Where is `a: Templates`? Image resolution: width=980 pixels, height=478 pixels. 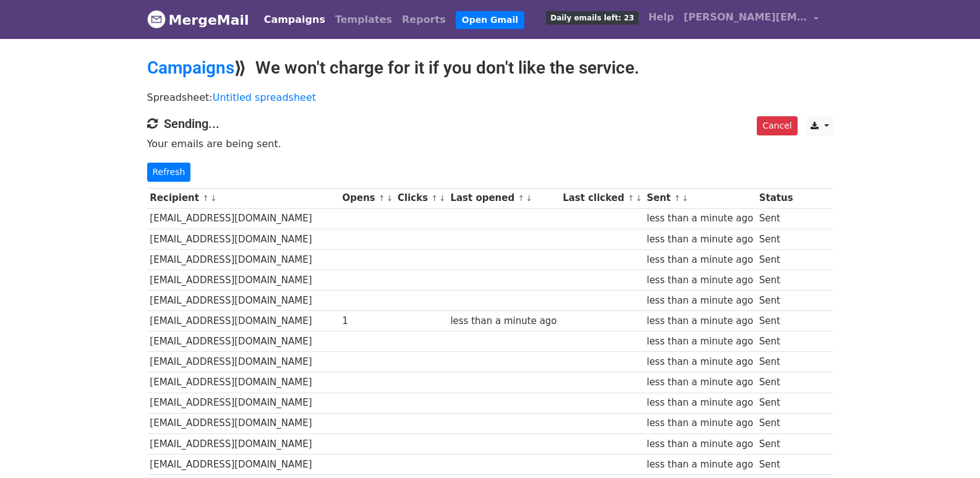
a: Templates is located at coordinates (363, 20).